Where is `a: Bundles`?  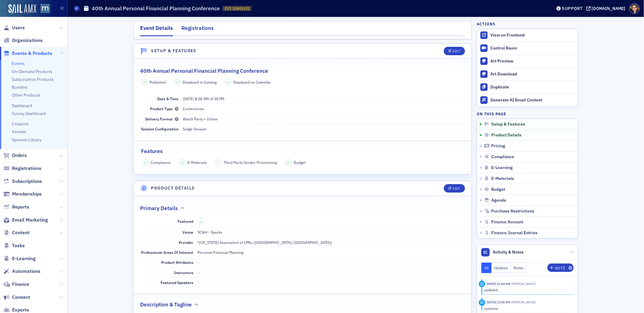 a: Bundles is located at coordinates (20, 87).